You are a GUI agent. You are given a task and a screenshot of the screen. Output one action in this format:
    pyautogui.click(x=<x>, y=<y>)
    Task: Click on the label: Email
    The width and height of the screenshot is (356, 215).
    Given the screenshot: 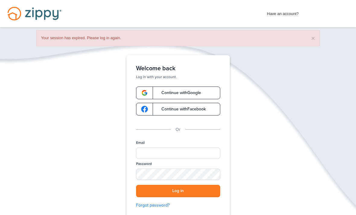 What is the action you would take?
    pyautogui.click(x=140, y=143)
    